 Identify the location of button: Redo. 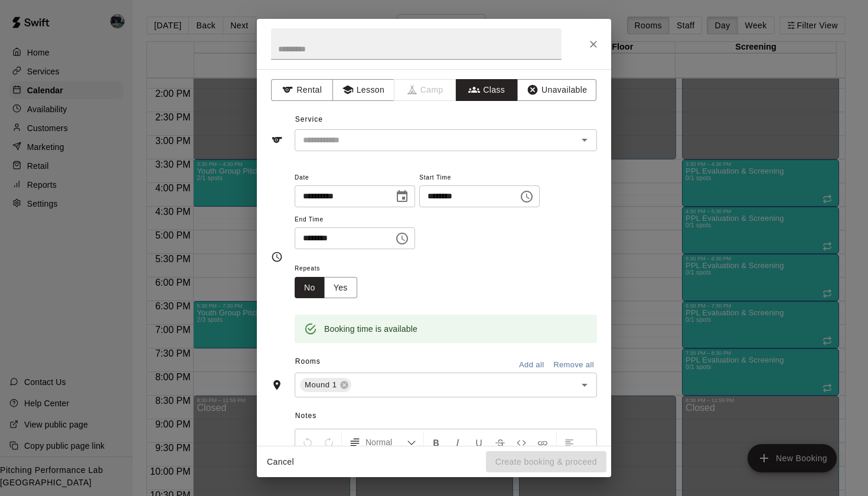
(329, 442).